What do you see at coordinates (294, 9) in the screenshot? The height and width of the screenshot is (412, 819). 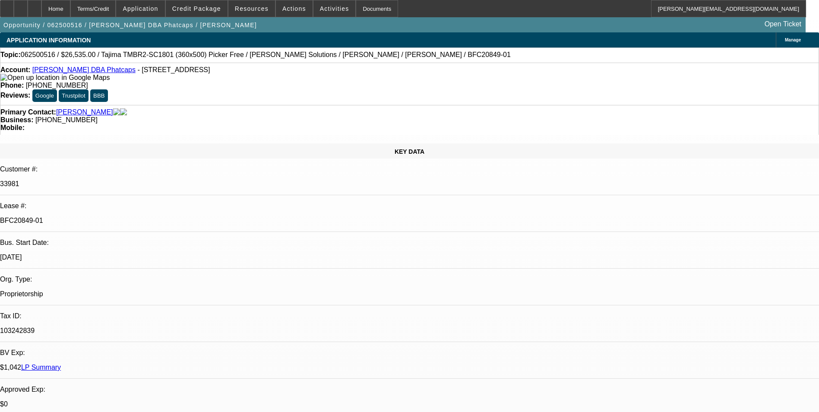 I see `button: Actions` at bounding box center [294, 9].